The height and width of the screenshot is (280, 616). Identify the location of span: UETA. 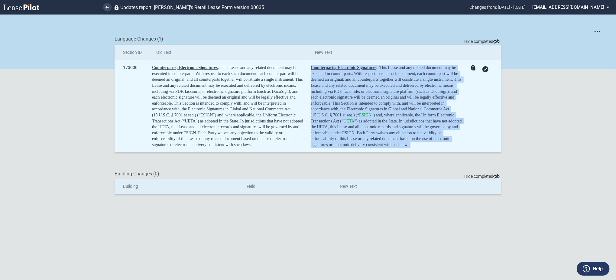
(349, 121).